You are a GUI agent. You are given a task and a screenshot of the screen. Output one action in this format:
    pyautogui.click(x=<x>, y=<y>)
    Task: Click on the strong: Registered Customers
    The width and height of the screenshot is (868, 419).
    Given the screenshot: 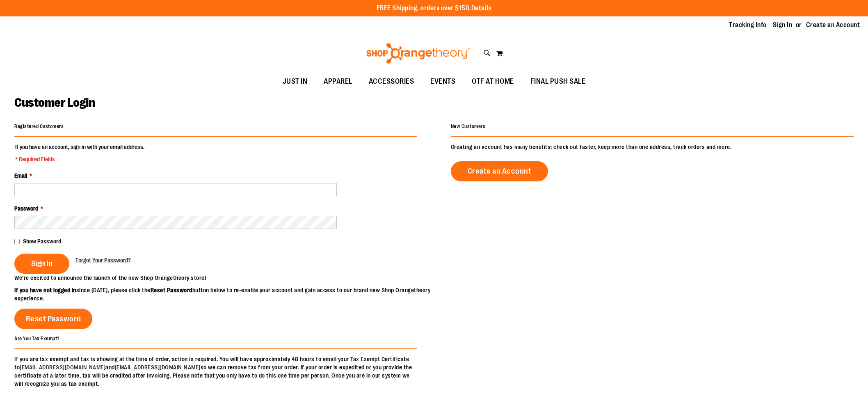 What is the action you would take?
    pyautogui.click(x=39, y=126)
    